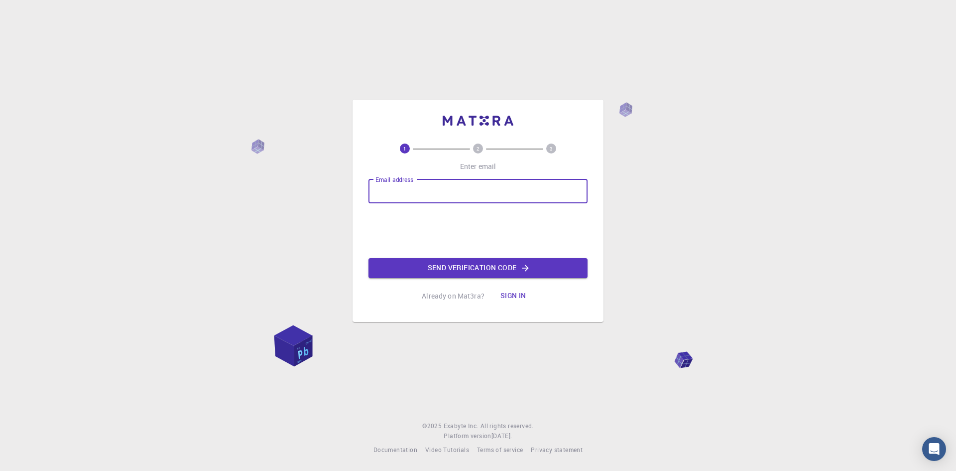  I want to click on span: Privacy statement, so click(557, 449).